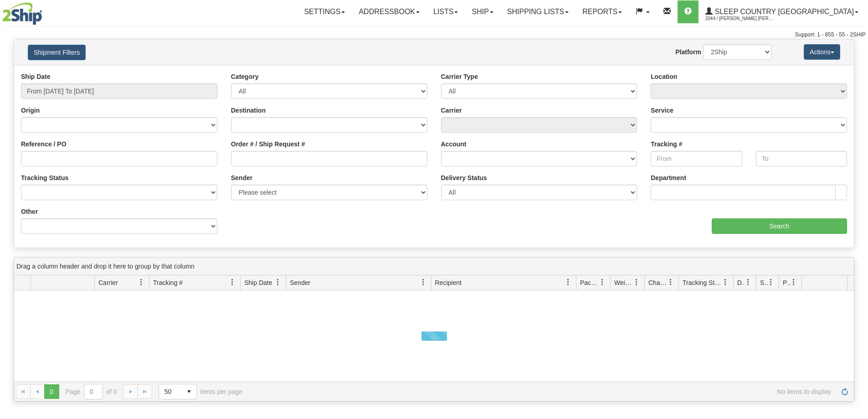 The image size is (868, 419). I want to click on a: Delivery Status filter column settings, so click(748, 282).